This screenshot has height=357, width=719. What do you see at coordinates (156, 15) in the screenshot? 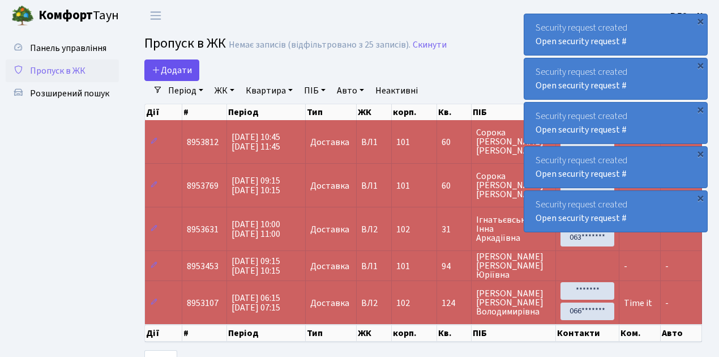
I see `button: Переключити навігацію` at bounding box center [156, 15].